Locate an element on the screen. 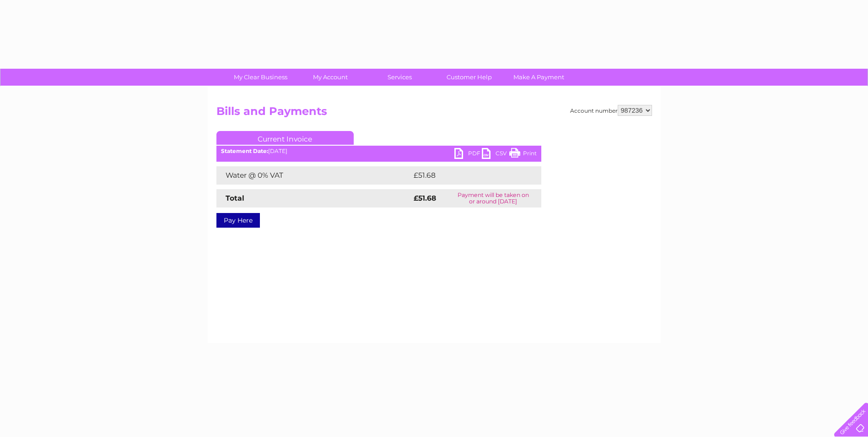 The image size is (868, 437). a: CSV is located at coordinates (495, 154).